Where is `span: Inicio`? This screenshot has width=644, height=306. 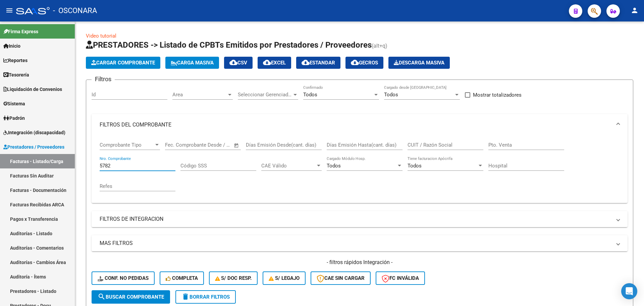 span: Inicio is located at coordinates (12, 46).